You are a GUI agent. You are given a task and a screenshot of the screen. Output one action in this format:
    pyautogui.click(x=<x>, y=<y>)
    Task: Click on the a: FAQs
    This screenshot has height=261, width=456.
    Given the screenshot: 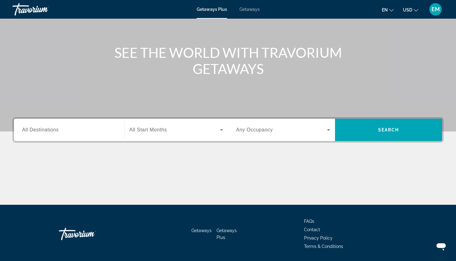 What is the action you would take?
    pyautogui.click(x=309, y=221)
    